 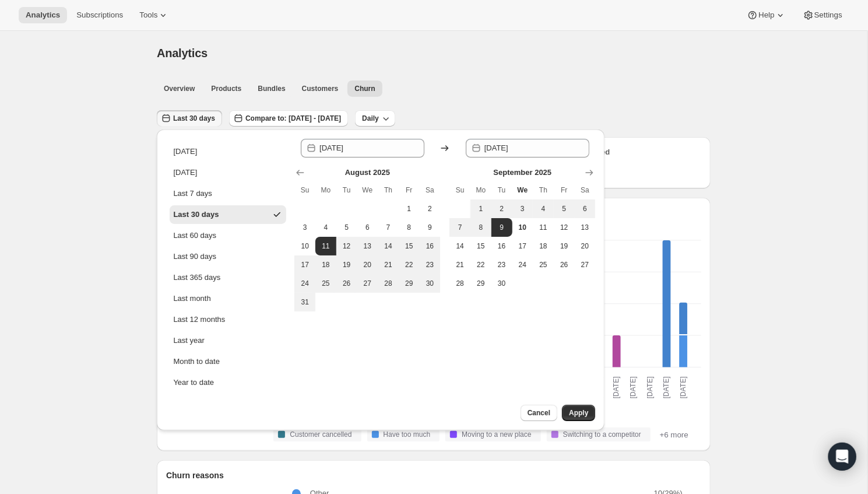 What do you see at coordinates (368, 227) in the screenshot?
I see `button: Wednesday August 6 2025` at bounding box center [368, 227].